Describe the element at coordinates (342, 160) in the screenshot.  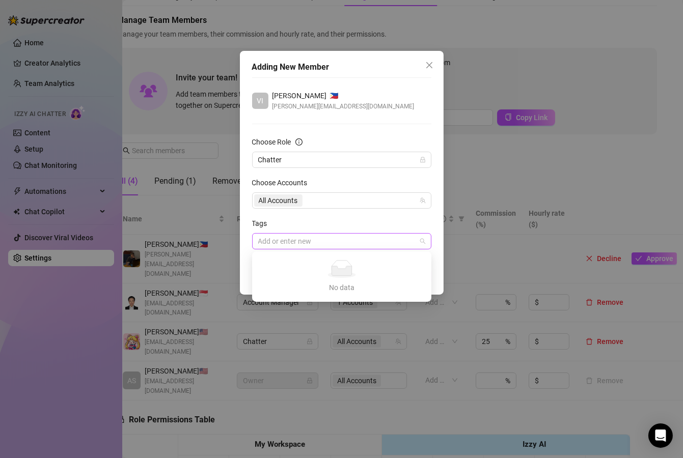
I see `span: Chatter` at that location.